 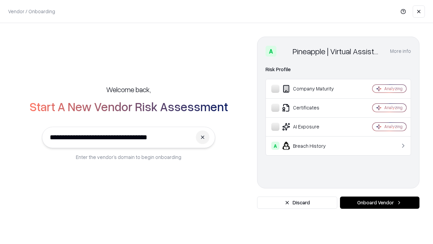 What do you see at coordinates (312, 127) in the screenshot?
I see `div: AI Exposure` at bounding box center [312, 127].